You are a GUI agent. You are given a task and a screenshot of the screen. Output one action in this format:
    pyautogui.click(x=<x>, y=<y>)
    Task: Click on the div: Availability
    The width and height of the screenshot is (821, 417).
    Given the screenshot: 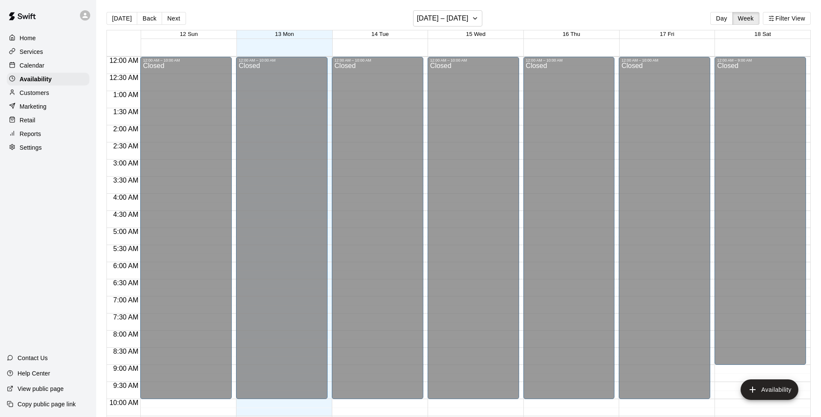 What is the action you would take?
    pyautogui.click(x=48, y=79)
    